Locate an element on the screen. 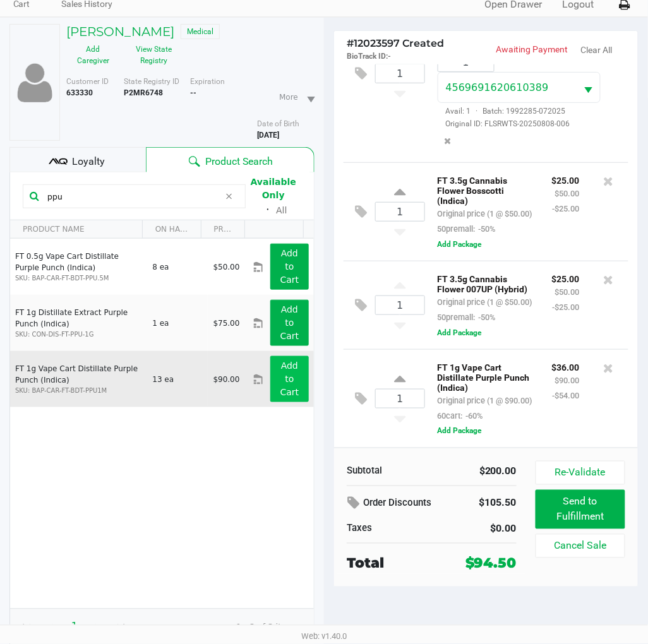 Image resolution: width=648 pixels, height=644 pixels. b: 633330 is located at coordinates (79, 93).